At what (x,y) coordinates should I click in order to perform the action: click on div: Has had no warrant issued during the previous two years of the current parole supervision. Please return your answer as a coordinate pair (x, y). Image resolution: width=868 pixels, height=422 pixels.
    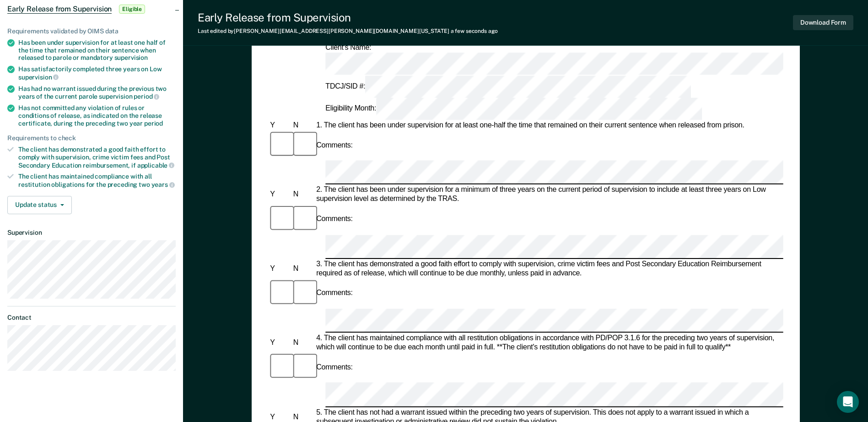
    Looking at the image, I should click on (97, 93).